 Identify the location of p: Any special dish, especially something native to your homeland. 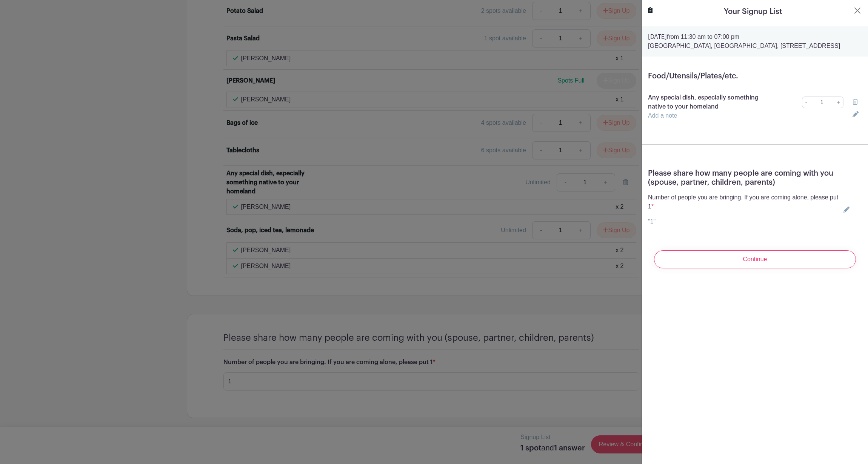
(708, 102).